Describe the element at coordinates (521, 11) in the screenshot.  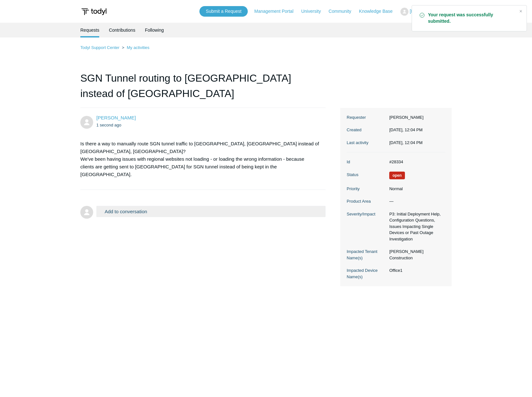
I see `div: Close` at that location.